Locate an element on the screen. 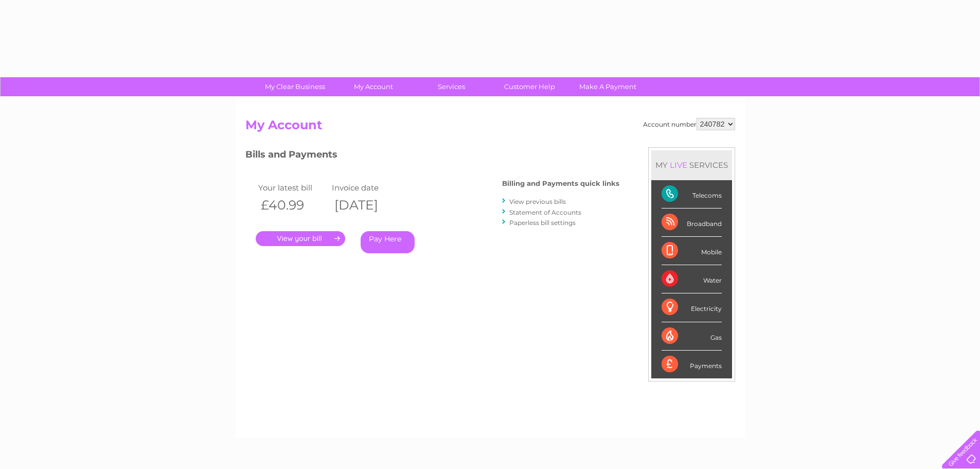  a: My Clear Business is located at coordinates (294, 86).